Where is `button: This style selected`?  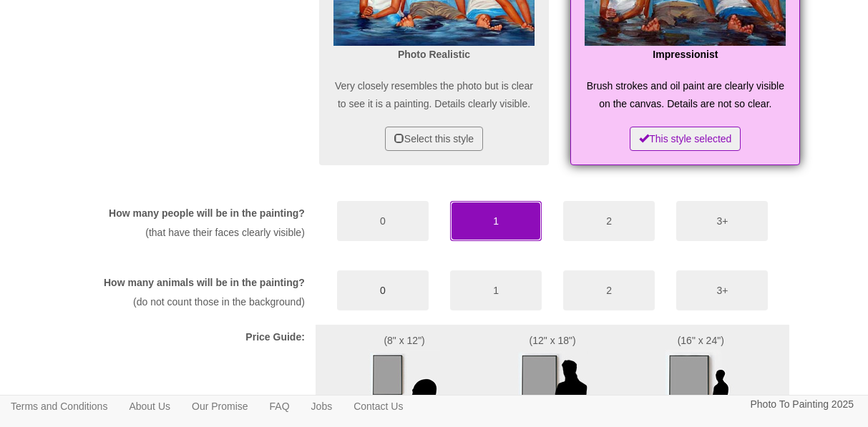 button: This style selected is located at coordinates (685, 139).